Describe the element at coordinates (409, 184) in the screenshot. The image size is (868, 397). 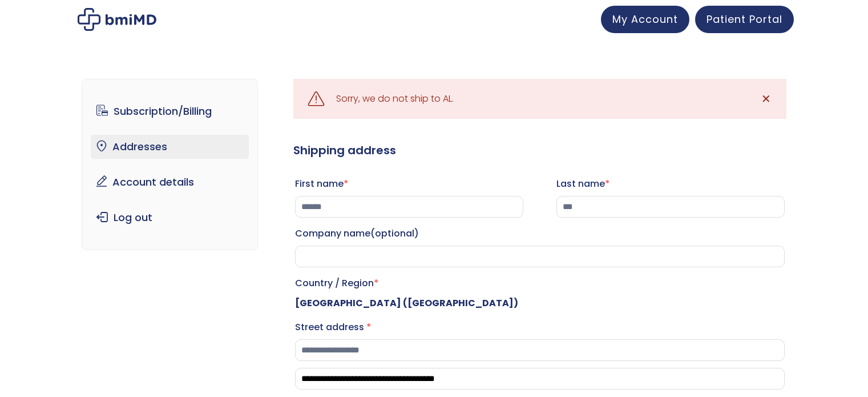
I see `label: First name` at that location.